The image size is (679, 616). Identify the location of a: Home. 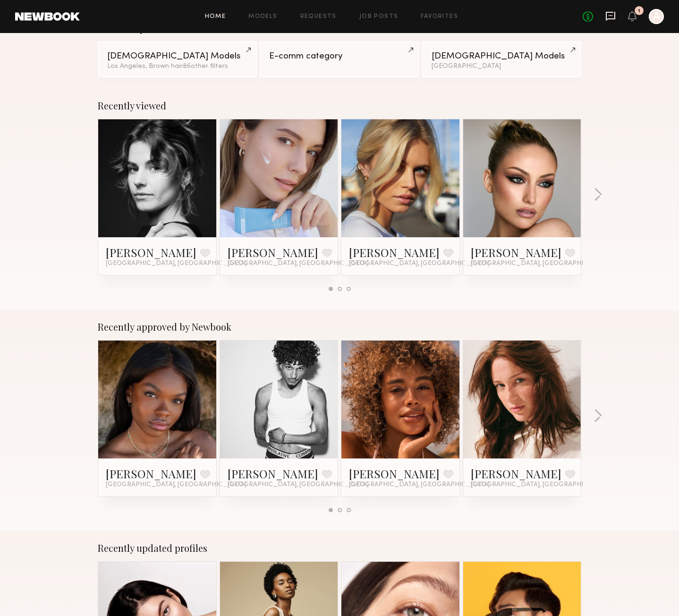
(215, 16).